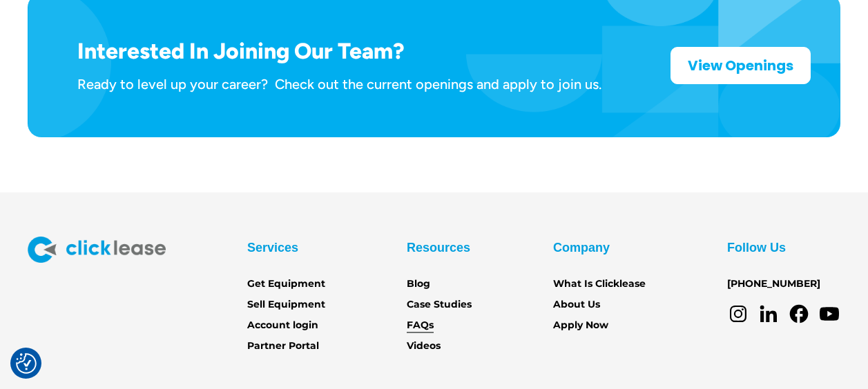 The width and height of the screenshot is (868, 389). I want to click on a: What Is Clicklease, so click(599, 284).